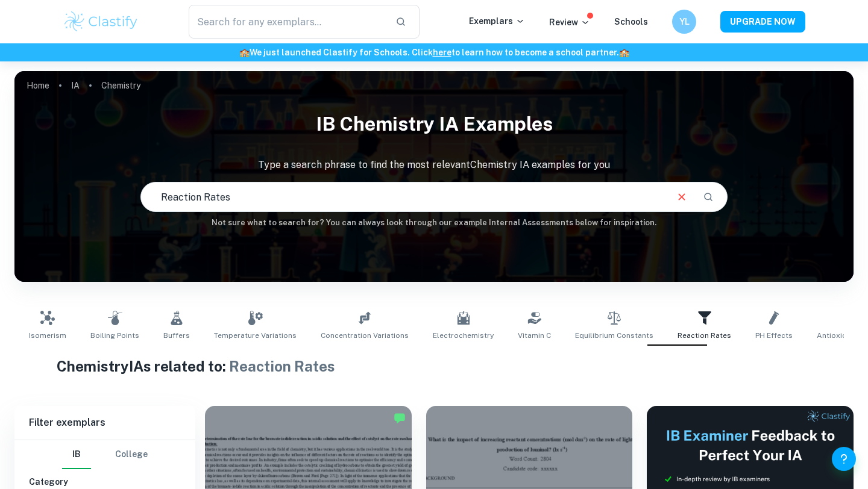 This screenshot has width=868, height=489. What do you see at coordinates (463, 335) in the screenshot?
I see `span: Electrochemistry` at bounding box center [463, 335].